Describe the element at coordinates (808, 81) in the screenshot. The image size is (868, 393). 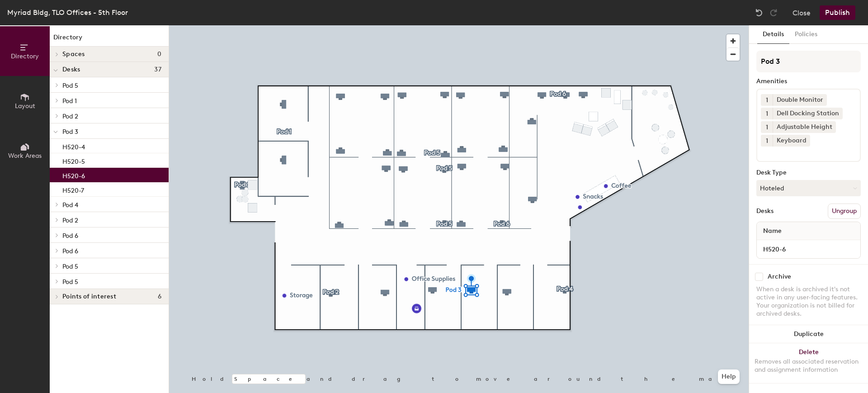
I see `div: Amenities` at that location.